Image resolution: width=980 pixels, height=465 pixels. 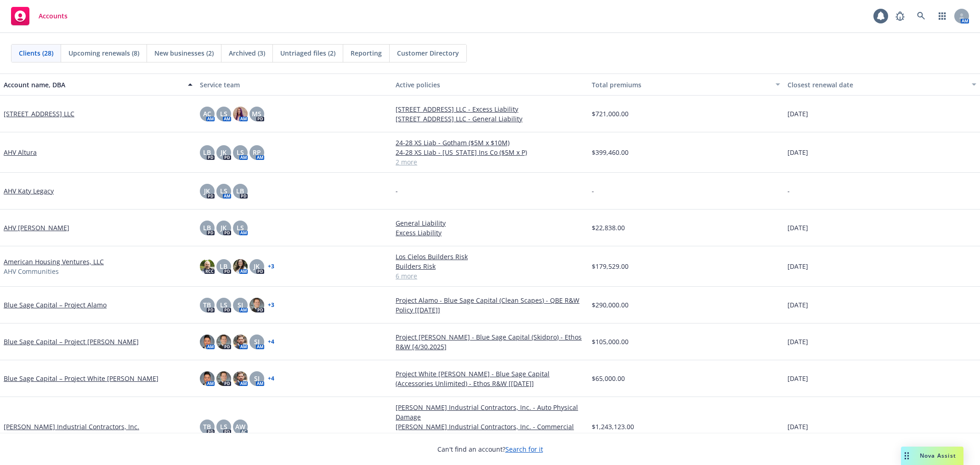 I want to click on button: Nova Assist, so click(x=932, y=456).